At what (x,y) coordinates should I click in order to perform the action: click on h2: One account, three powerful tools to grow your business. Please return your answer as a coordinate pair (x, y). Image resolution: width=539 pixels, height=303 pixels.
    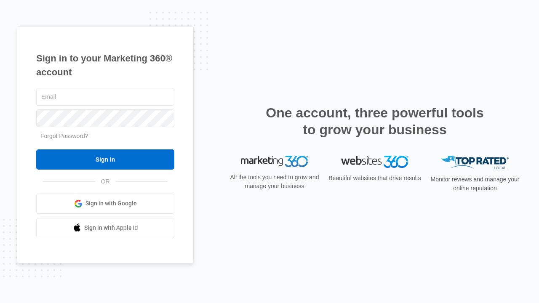
    Looking at the image, I should click on (375, 121).